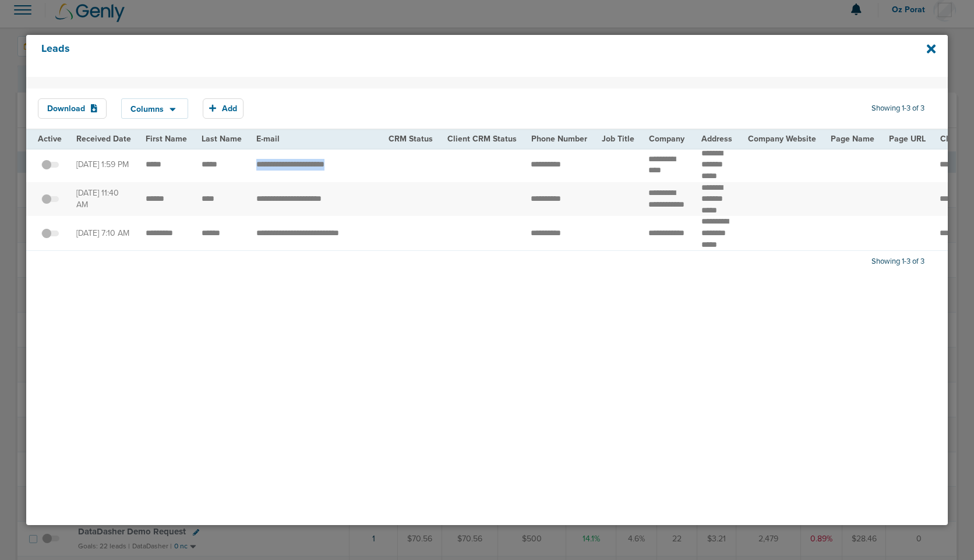 Image resolution: width=974 pixels, height=560 pixels. Describe the element at coordinates (852, 138) in the screenshot. I see `th: Page Name` at that location.